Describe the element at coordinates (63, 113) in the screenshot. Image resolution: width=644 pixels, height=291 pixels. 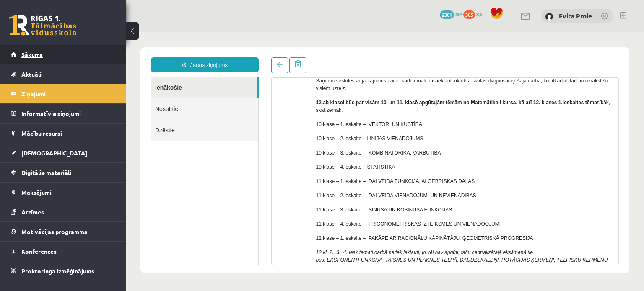
I see `a: Informatīvie ziņojumi` at that location.